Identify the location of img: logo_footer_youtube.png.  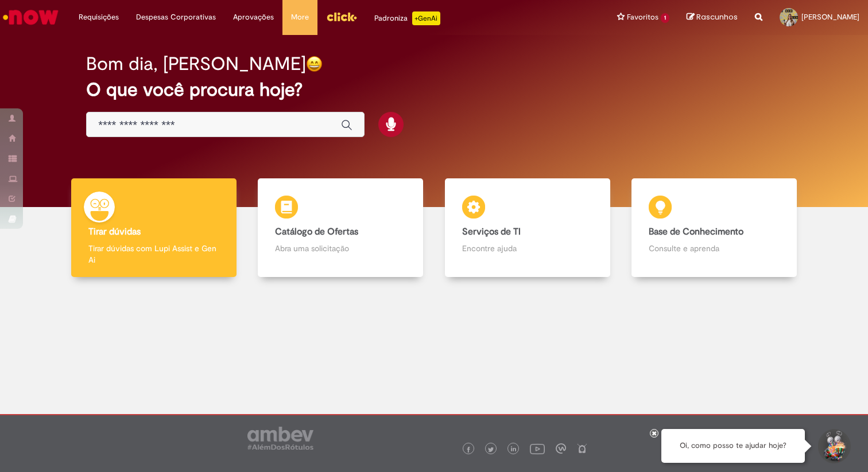
(538, 448).